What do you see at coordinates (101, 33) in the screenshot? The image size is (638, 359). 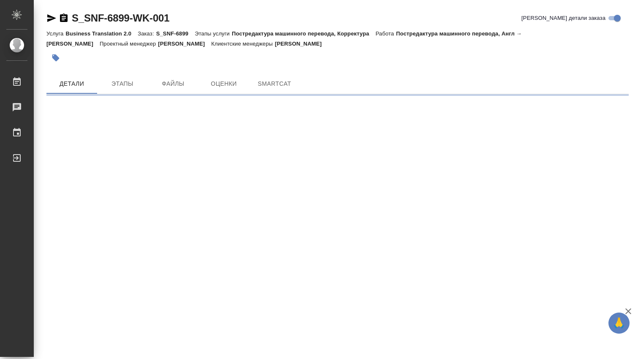 I see `p: Business Translation 2.0` at bounding box center [101, 33].